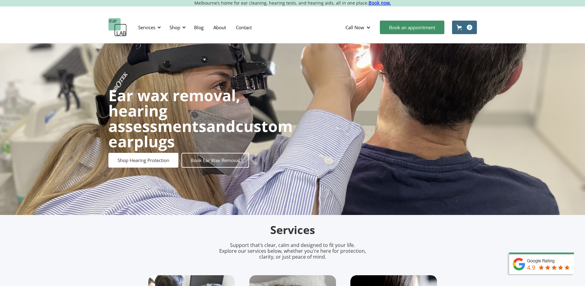 Image resolution: width=585 pixels, height=286 pixels. What do you see at coordinates (118, 27) in the screenshot?
I see `a: home` at bounding box center [118, 27].